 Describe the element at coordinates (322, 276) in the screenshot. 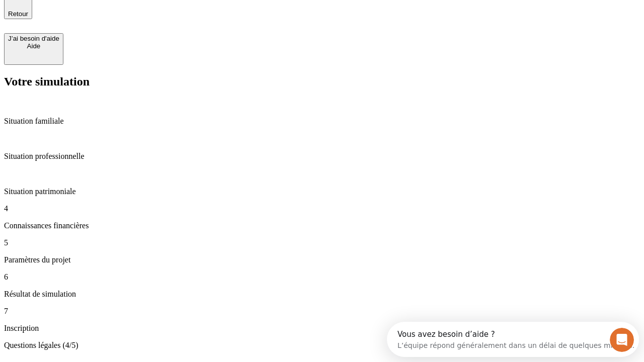

I see `p: 6` at that location.